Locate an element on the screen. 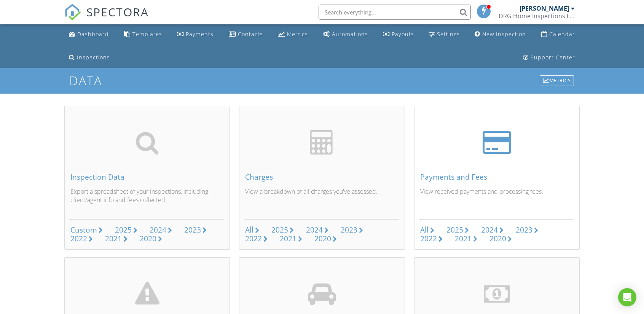 This screenshot has width=644, height=314. div: Payouts is located at coordinates (403, 34).